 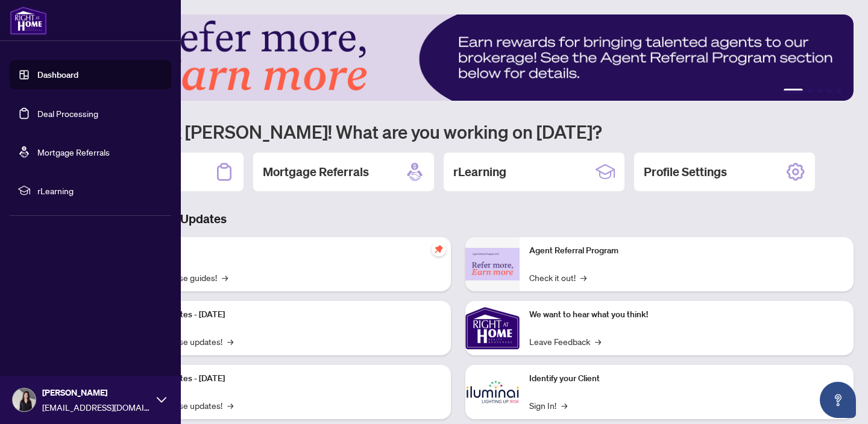 What do you see at coordinates (686, 251) in the screenshot?
I see `p: Agent Referral Program` at bounding box center [686, 251].